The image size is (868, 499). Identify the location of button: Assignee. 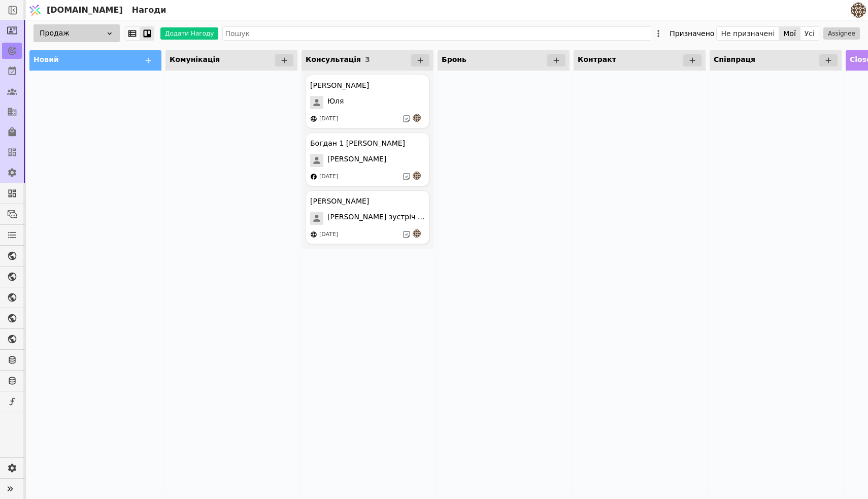
(841, 33).